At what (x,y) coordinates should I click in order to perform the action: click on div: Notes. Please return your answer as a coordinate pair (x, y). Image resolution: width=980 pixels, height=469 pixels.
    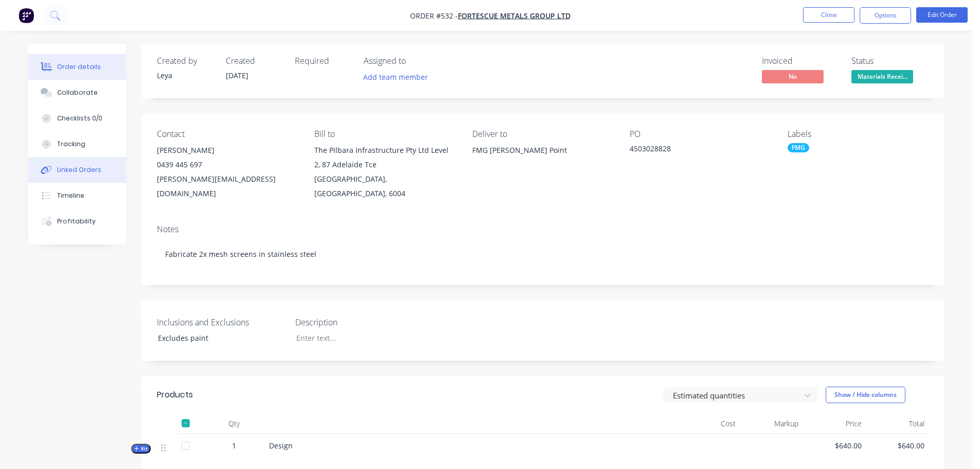
    Looking at the image, I should click on (543, 229).